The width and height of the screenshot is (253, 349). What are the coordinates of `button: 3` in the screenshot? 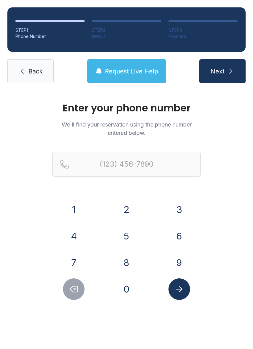 It's located at (179, 209).